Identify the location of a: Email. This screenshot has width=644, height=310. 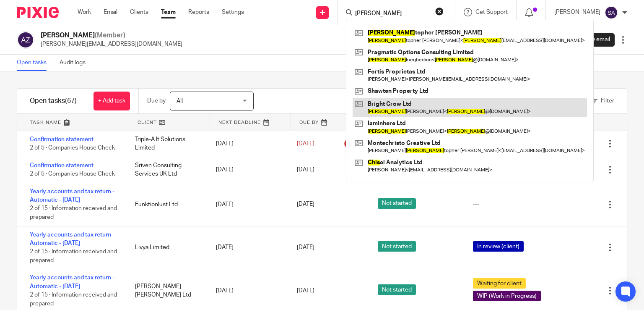
(110, 12).